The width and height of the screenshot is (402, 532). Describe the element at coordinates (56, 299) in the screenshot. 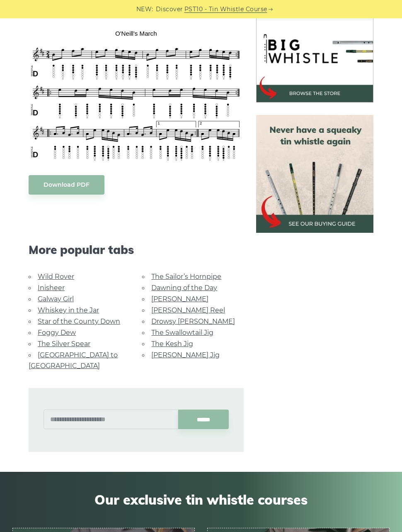

I see `a: Galway Girl` at that location.